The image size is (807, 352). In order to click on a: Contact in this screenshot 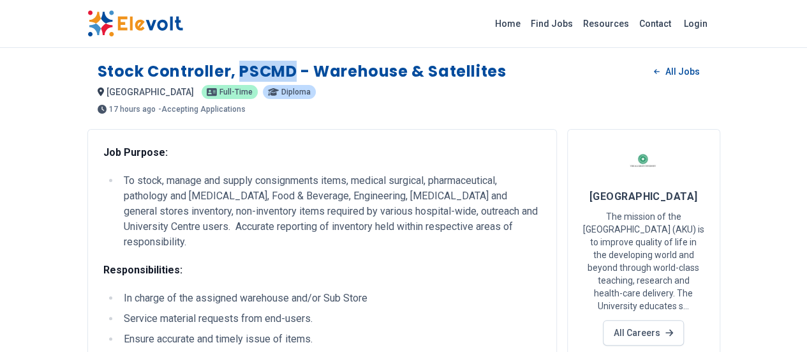, I will do `click(656, 24)`.